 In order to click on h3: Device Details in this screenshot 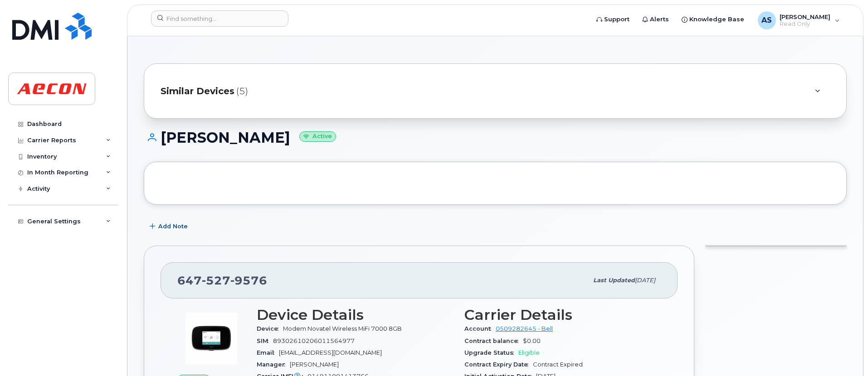, I will do `click(355, 315)`.